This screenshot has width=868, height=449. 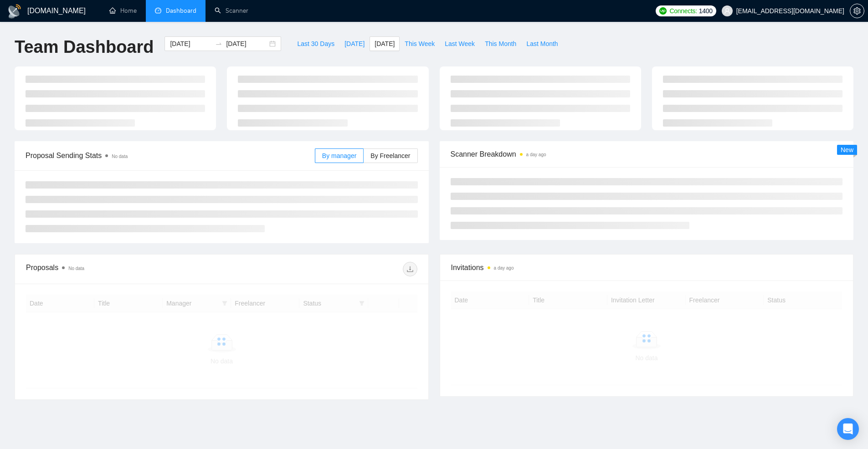 What do you see at coordinates (316, 43) in the screenshot?
I see `span: Last 30 Days` at bounding box center [316, 43].